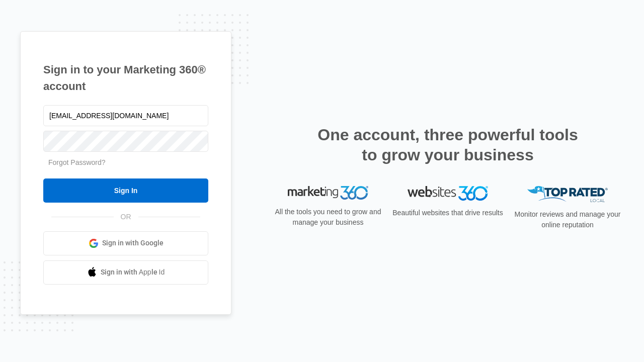 Image resolution: width=644 pixels, height=362 pixels. I want to click on span: Sign in with Apple Id, so click(133, 272).